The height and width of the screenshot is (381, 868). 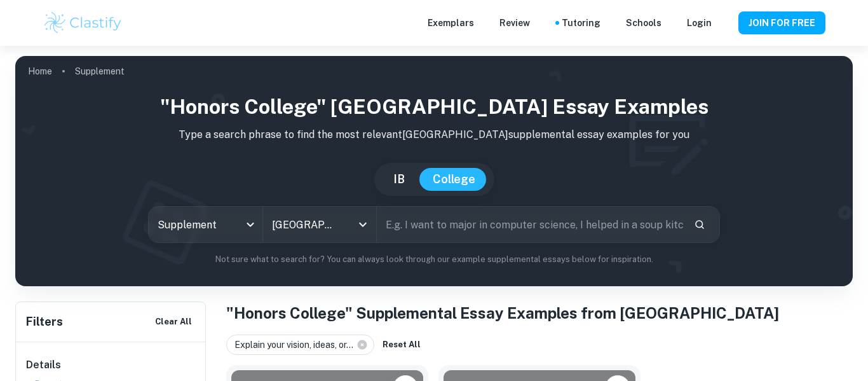 What do you see at coordinates (726, 23) in the screenshot?
I see `button: Help and Feedback` at bounding box center [726, 23].